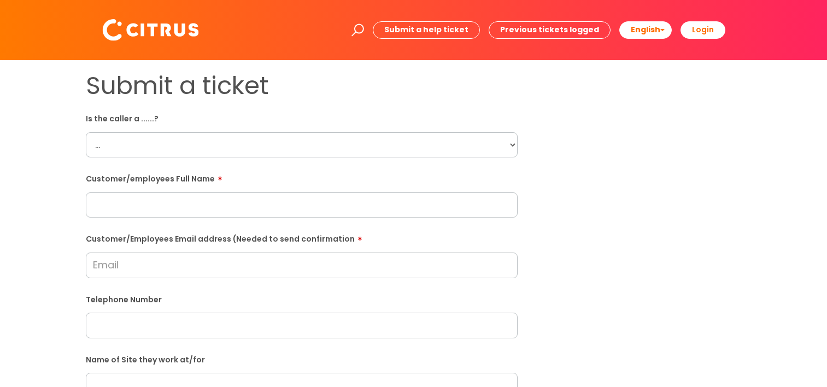 Image resolution: width=827 pixels, height=387 pixels. Describe the element at coordinates (302, 358) in the screenshot. I see `label: Name of Site they work at/for` at that location.